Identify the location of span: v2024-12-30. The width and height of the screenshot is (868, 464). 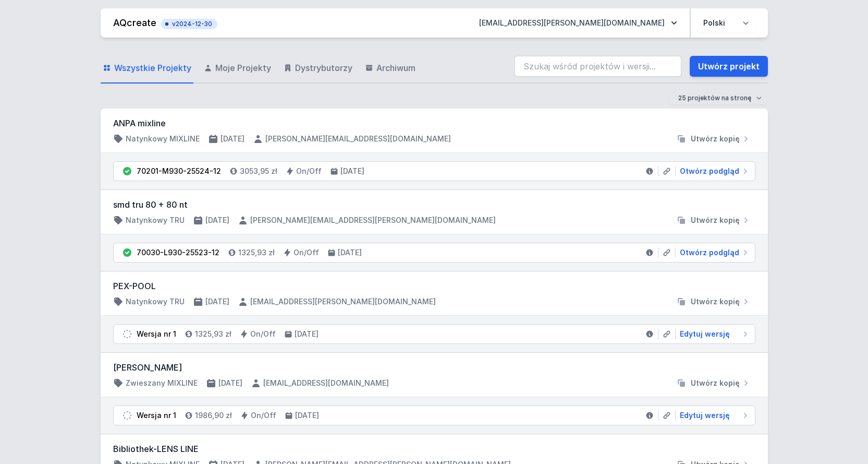
(188, 24).